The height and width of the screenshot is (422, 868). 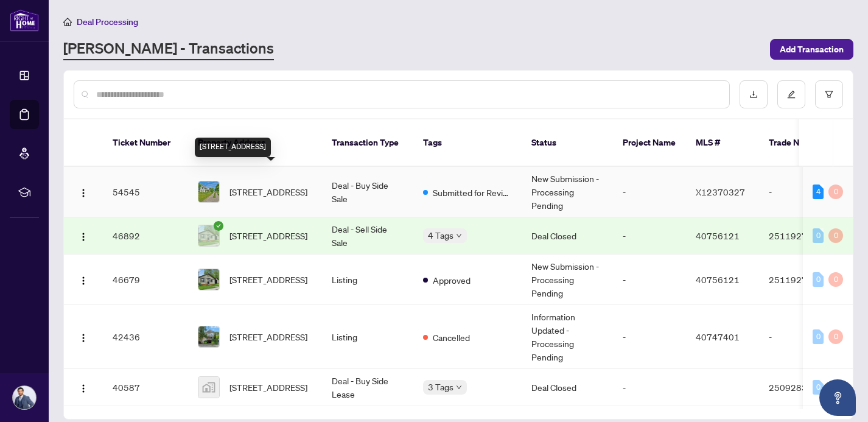 I want to click on span: home, so click(x=68, y=22).